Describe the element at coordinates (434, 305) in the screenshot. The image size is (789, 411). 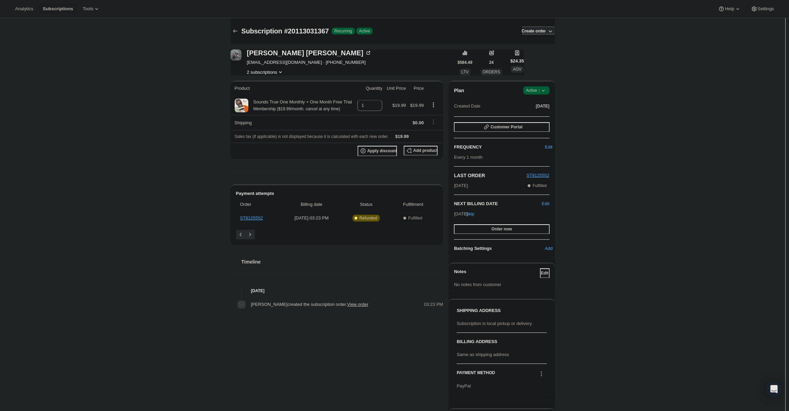
I see `span: 03:23 PM` at that location.